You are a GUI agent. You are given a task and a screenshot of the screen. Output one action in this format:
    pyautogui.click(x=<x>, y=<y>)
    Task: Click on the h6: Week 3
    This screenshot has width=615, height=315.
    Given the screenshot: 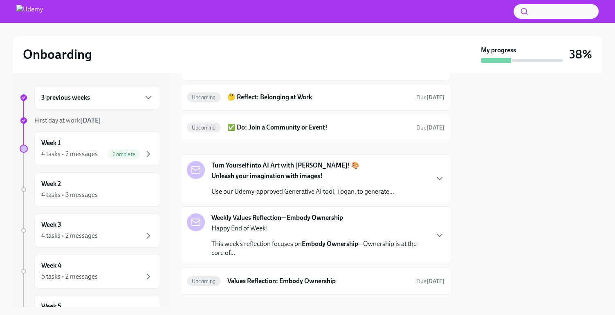 What is the action you would take?
    pyautogui.click(x=51, y=225)
    